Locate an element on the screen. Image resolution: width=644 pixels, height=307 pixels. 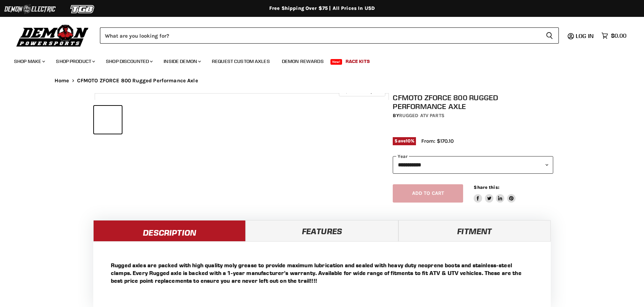
a: Log in is located at coordinates (585, 36).